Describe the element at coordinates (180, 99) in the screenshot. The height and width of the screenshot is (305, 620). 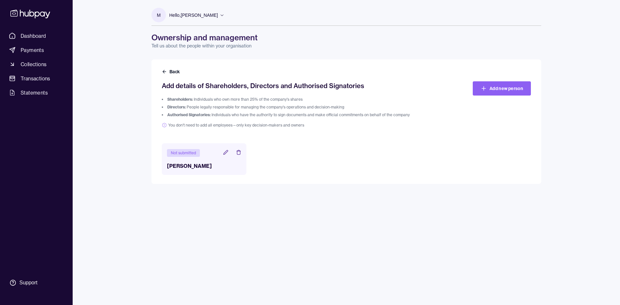
I see `span: Shareholders:` at that location.